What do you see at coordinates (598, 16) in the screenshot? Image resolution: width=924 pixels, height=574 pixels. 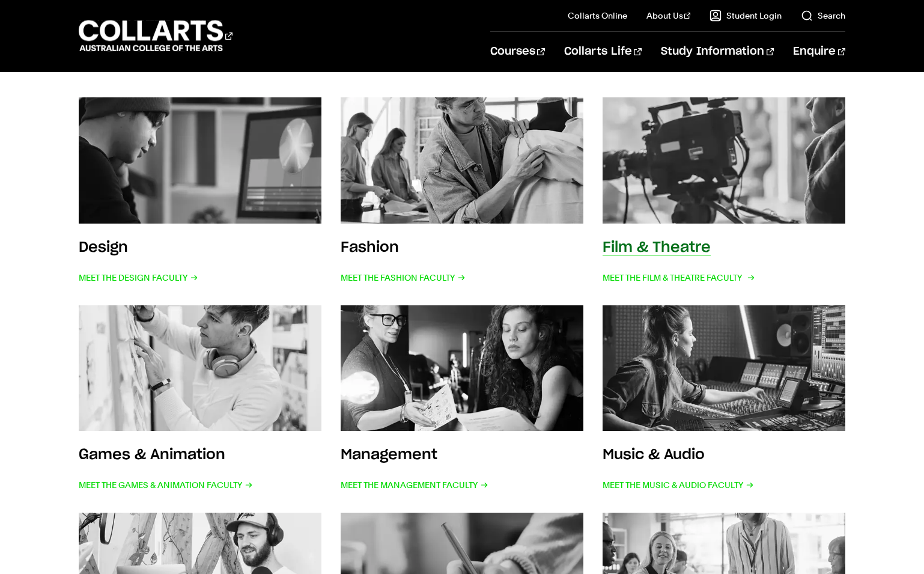 I see `a: Collarts Online` at bounding box center [598, 16].